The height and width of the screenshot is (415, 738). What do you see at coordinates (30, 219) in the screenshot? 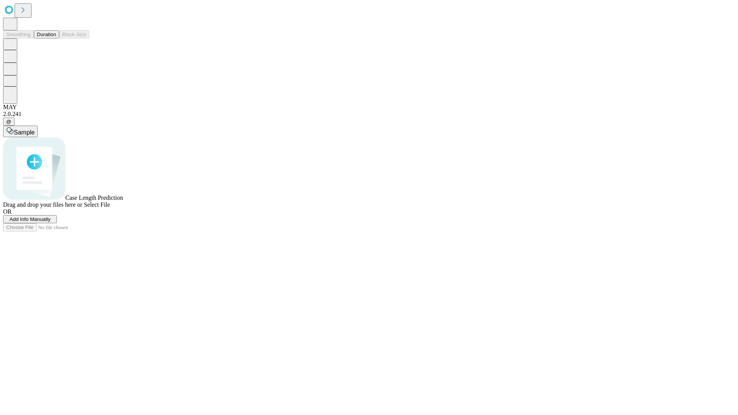
I see `span: Add Info Manually` at bounding box center [30, 219].